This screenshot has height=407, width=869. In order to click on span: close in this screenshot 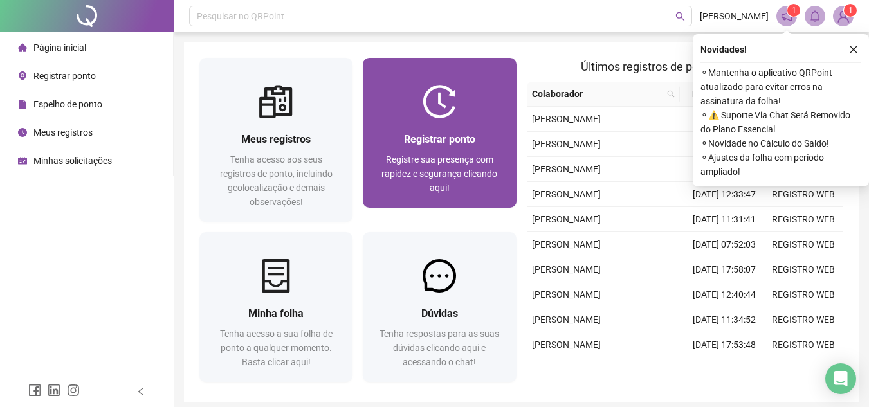, I will do `click(854, 50)`.